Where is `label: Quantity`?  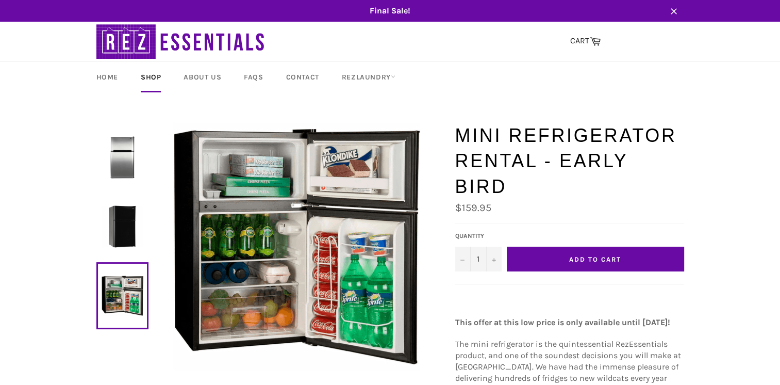
label: Quantity is located at coordinates (479, 236).